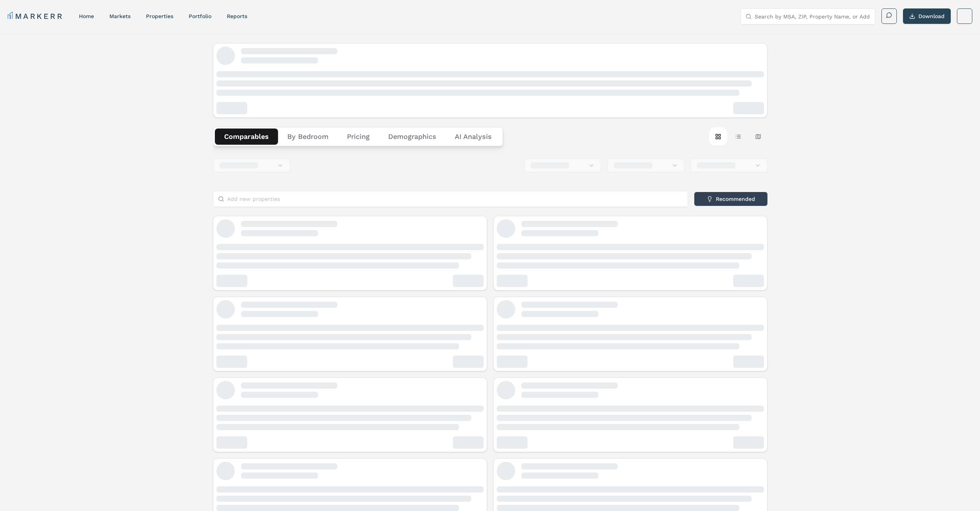 This screenshot has height=511, width=980. I want to click on a: properties, so click(159, 16).